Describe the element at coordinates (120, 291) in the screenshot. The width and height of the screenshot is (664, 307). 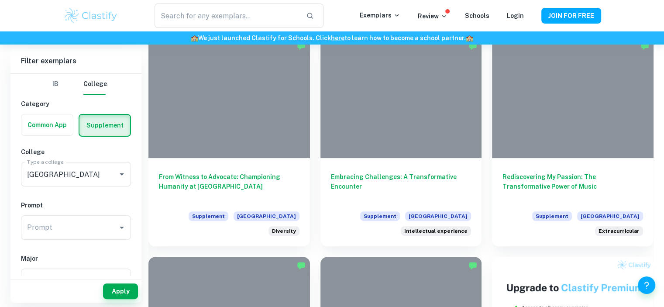
I see `button: Apply` at that location.